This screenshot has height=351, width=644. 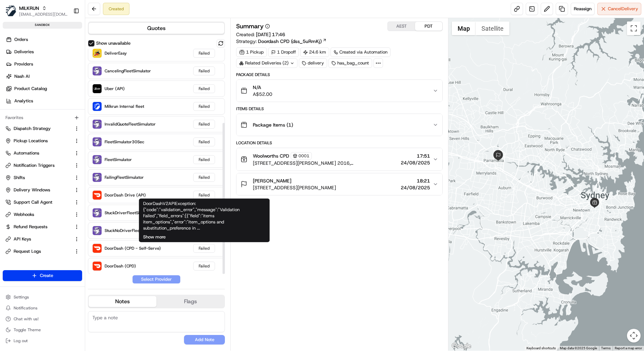 I want to click on input: Clear, so click(x=65, y=47).